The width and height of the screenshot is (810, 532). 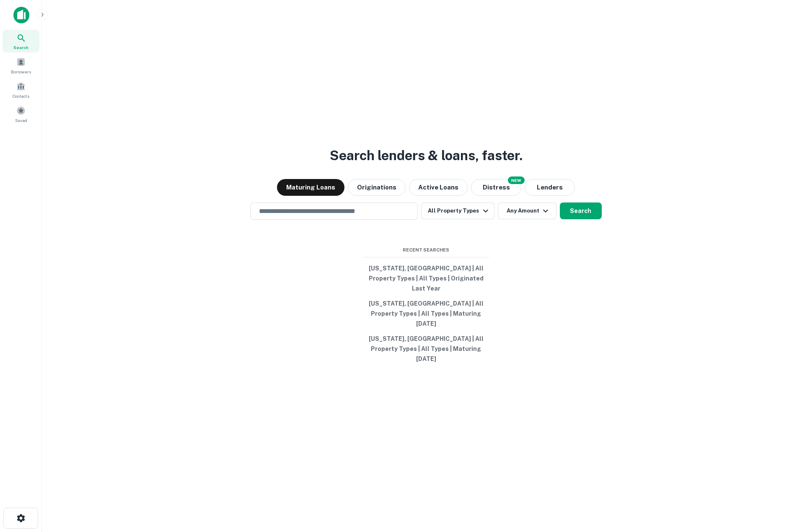 What do you see at coordinates (21, 120) in the screenshot?
I see `span: Saved` at bounding box center [21, 120].